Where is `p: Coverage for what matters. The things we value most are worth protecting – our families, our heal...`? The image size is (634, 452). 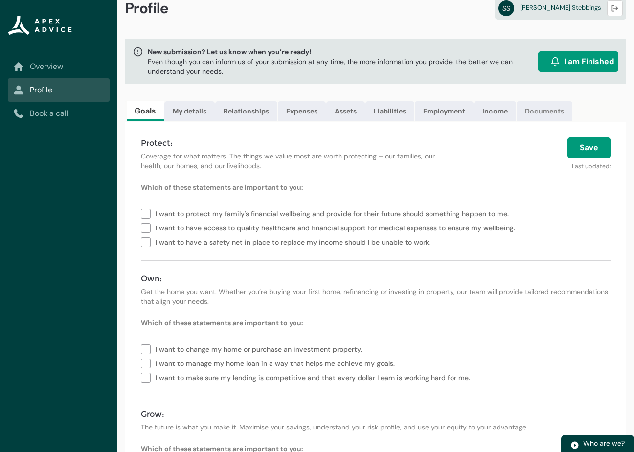 p: Coverage for what matters. The things we value most are worth protecting – our families, our heal... is located at coordinates (296, 161).